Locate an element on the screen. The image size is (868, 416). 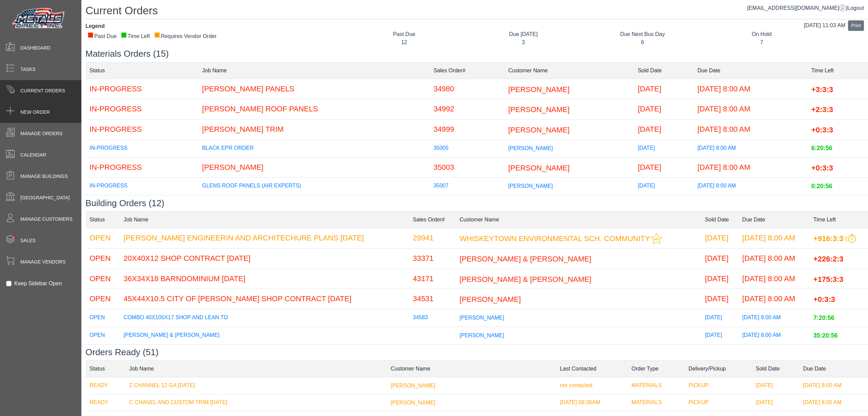
span: WHISKEYTOWN ENVIRONMENTAL SCH. COMMUNITY is located at coordinates (555, 238).